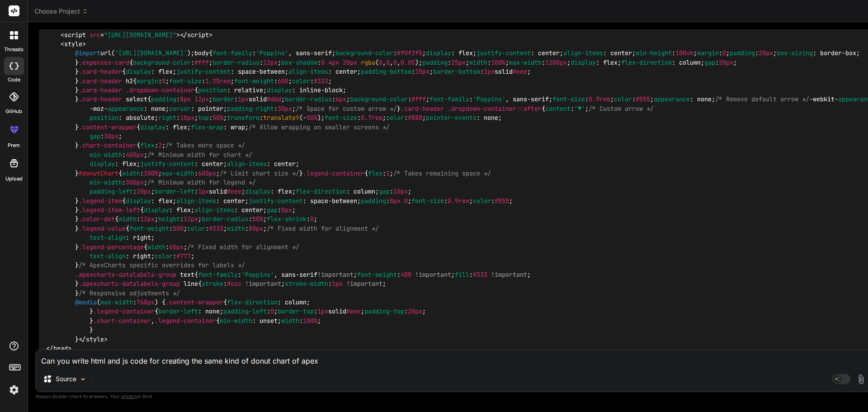 This screenshot has width=868, height=412. What do you see at coordinates (321, 81) in the screenshot?
I see `span: #333` at bounding box center [321, 81].